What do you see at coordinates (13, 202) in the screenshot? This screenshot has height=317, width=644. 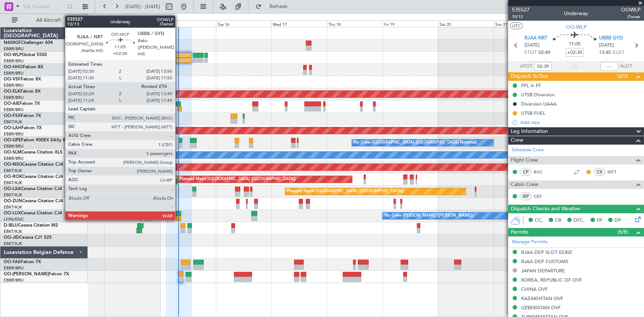 I see `span: OO-ZUN` at bounding box center [13, 202].